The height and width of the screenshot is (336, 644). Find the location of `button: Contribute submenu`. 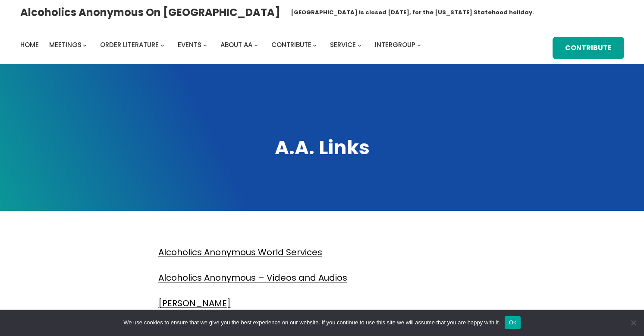

button: Contribute submenu is located at coordinates (315, 45).